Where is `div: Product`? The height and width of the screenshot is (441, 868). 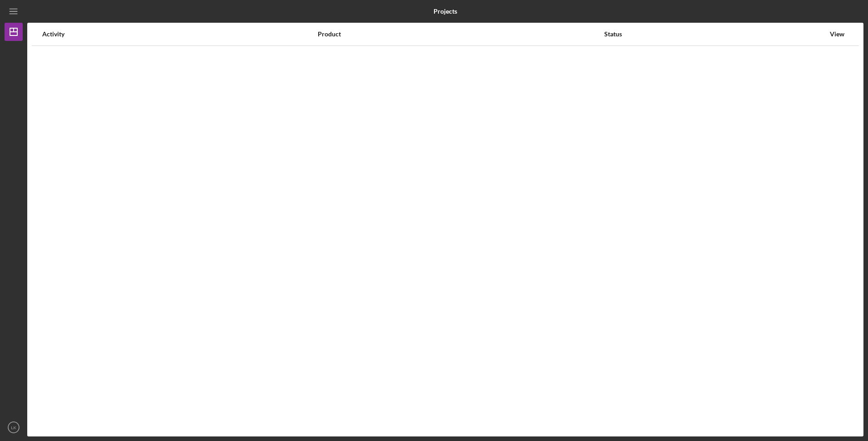
div: Product is located at coordinates (460, 34).